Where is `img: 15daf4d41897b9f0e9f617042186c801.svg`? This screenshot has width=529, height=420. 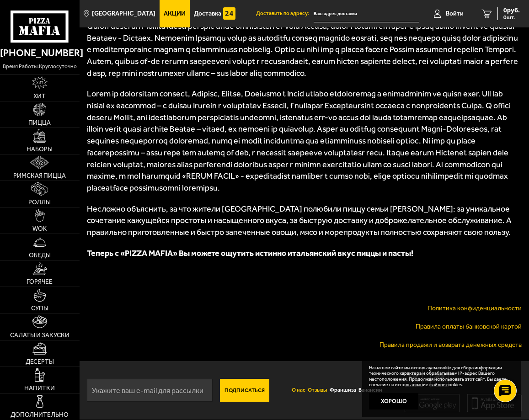
img: 15daf4d41897b9f0e9f617042186c801.svg is located at coordinates (229, 13).